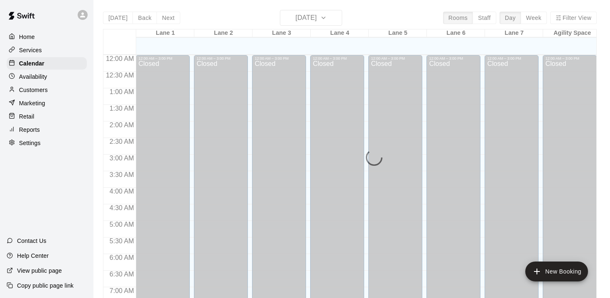 This screenshot has height=298, width=610. I want to click on p: Reports, so click(29, 130).